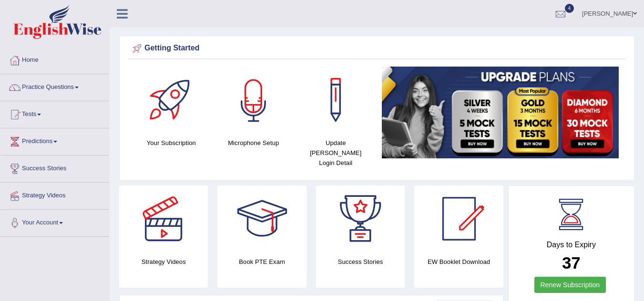 Image resolution: width=644 pixels, height=301 pixels. Describe the element at coordinates (570, 286) in the screenshot. I see `a: Renew Subscription` at that location.